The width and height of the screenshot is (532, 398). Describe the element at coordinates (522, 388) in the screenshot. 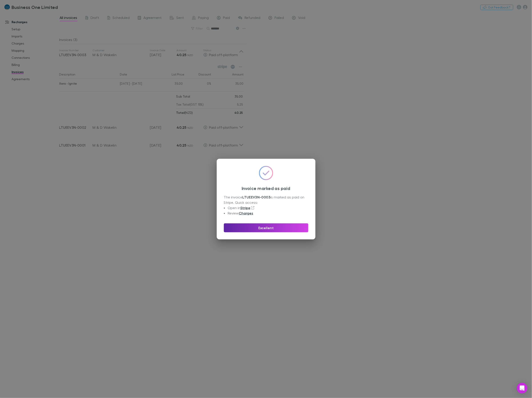

I see `div: Open Intercom Messenger` at that location.